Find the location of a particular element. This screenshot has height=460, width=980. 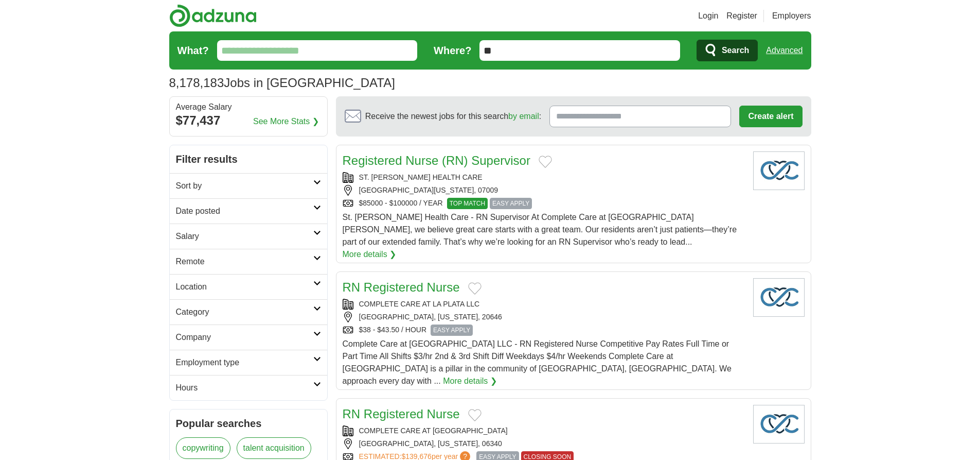

a: Advanced is located at coordinates (785, 50).